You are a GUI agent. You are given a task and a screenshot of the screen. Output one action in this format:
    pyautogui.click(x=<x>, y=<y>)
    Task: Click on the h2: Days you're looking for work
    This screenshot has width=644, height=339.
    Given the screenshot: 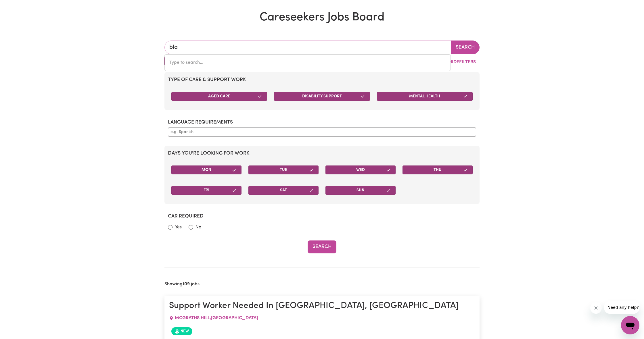 What is the action you would take?
    pyautogui.click(x=322, y=153)
    